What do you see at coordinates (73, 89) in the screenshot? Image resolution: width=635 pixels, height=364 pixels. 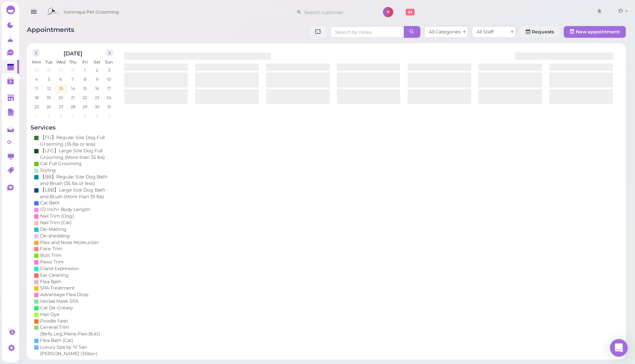 I see `span: 14` at bounding box center [73, 89].